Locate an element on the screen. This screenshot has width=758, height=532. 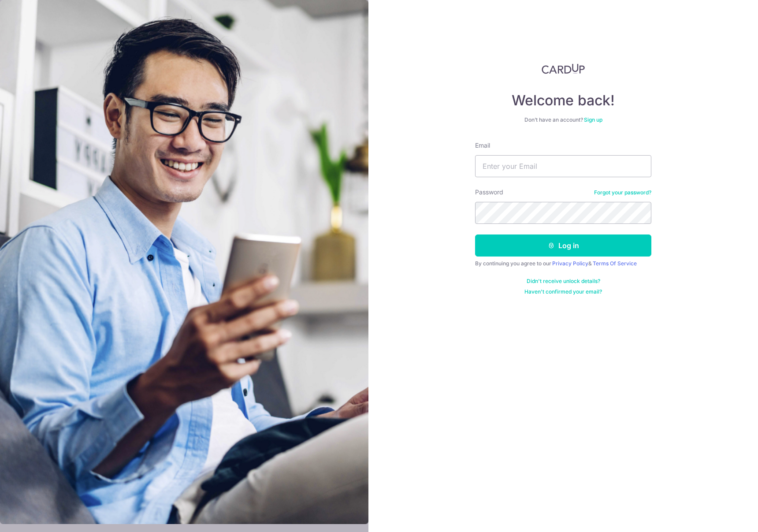
img: CardUp Logo is located at coordinates (563, 69).